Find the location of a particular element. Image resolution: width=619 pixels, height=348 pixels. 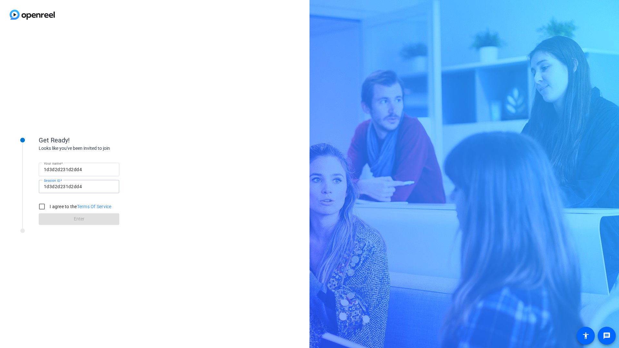

label: I agree to the is located at coordinates (80, 207).